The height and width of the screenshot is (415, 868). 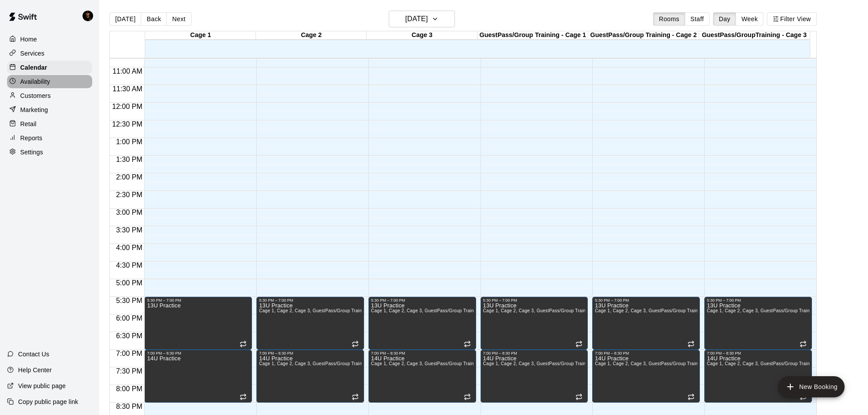 What do you see at coordinates (811, 387) in the screenshot?
I see `button: add` at bounding box center [811, 387].